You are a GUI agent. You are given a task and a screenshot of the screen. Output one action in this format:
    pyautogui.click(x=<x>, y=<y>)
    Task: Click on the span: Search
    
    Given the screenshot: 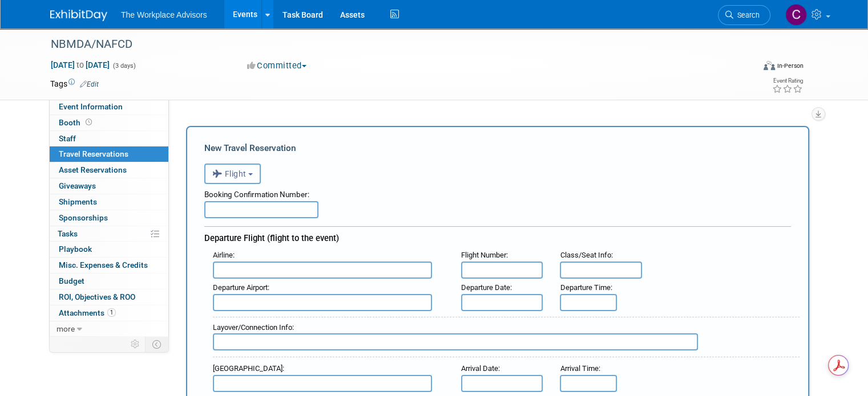 What is the action you would take?
    pyautogui.click(x=746, y=14)
    